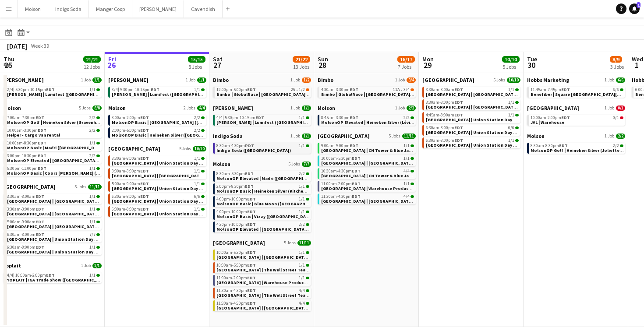 Image resolution: width=644 pixels, height=327 pixels. I want to click on span: 2:00pm-5:00pm, so click(130, 130).